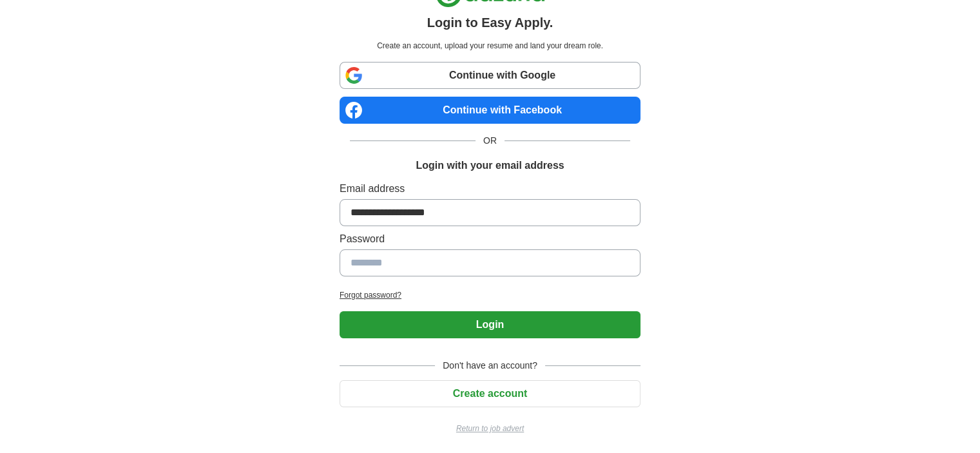 This screenshot has height=453, width=980. What do you see at coordinates (490, 295) in the screenshot?
I see `a: Forgot password?` at bounding box center [490, 295].